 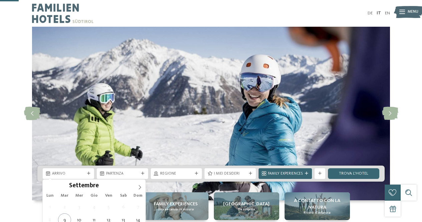 What do you see at coordinates (79, 207) in the screenshot?
I see `span: Settembre 3, 2025` at bounding box center [79, 207].